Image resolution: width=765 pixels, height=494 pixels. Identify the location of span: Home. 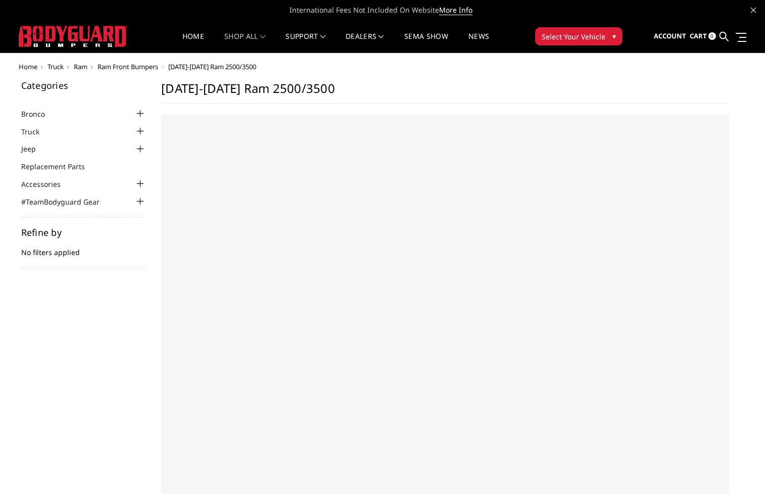
(28, 67).